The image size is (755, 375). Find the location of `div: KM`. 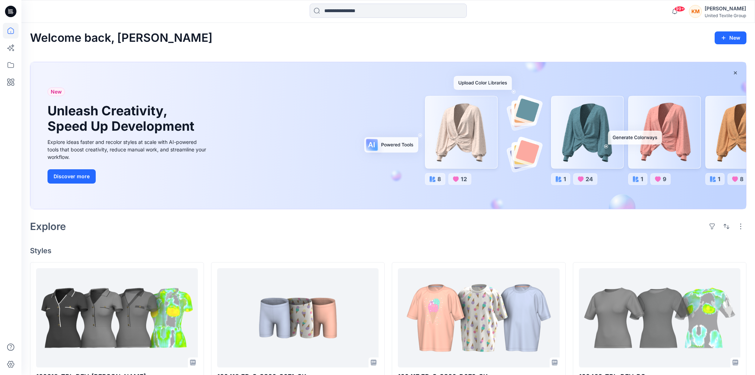

div: KM is located at coordinates (696, 11).